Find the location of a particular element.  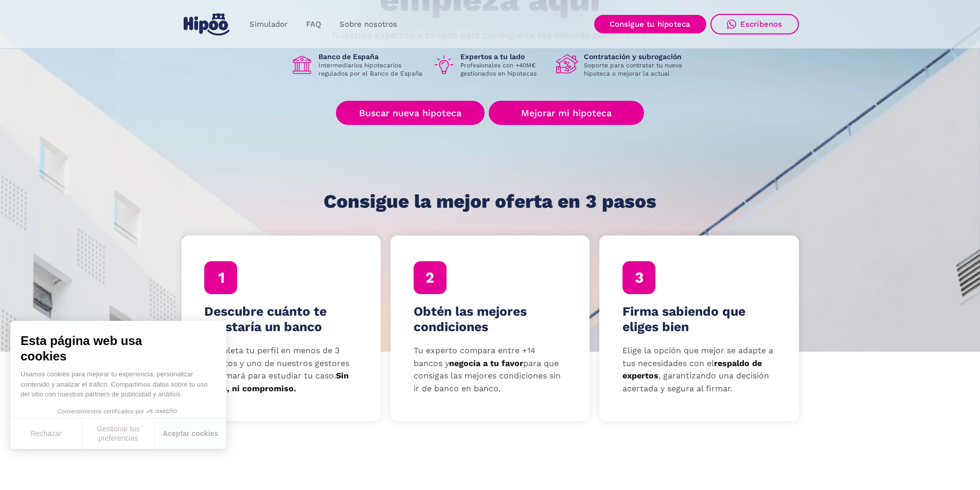

a: Consigue tu hipoteca is located at coordinates (650, 25).